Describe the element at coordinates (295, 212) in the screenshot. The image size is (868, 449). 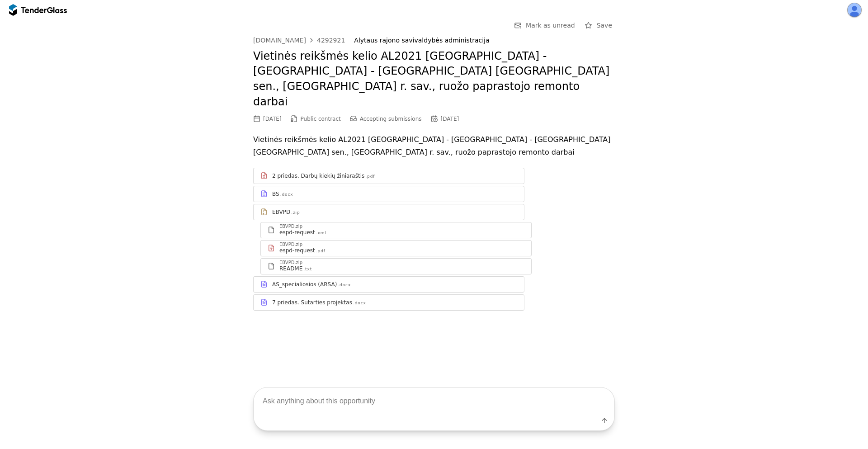
I see `div: .zip` at that location.